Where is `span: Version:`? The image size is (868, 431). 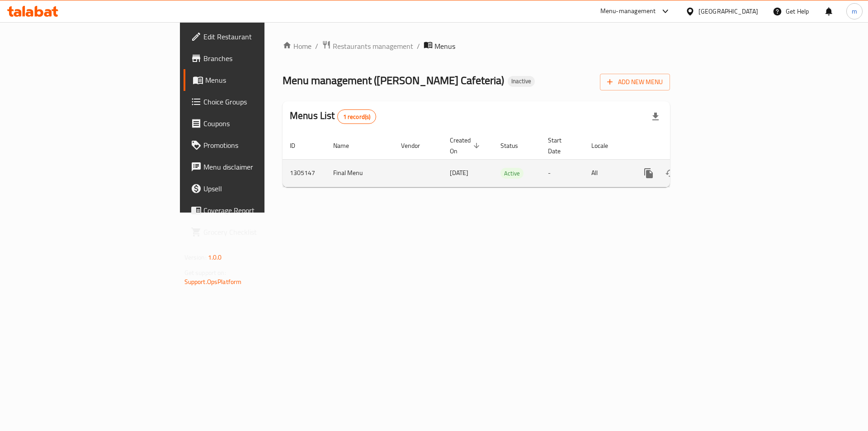
span: Version: is located at coordinates (196, 257).